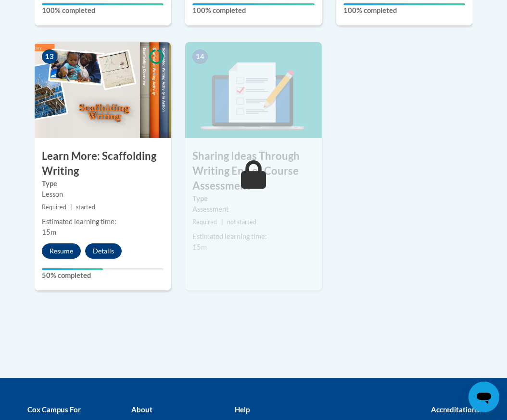  I want to click on span: started, so click(86, 207).